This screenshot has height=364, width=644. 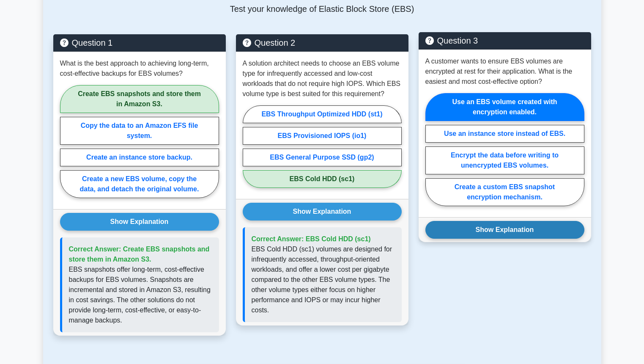 I want to click on p: EBS Cold HDD (sc1) volumes are designed for infrequently accessed, throughput-oriented workloads,..., so click(x=323, y=280).